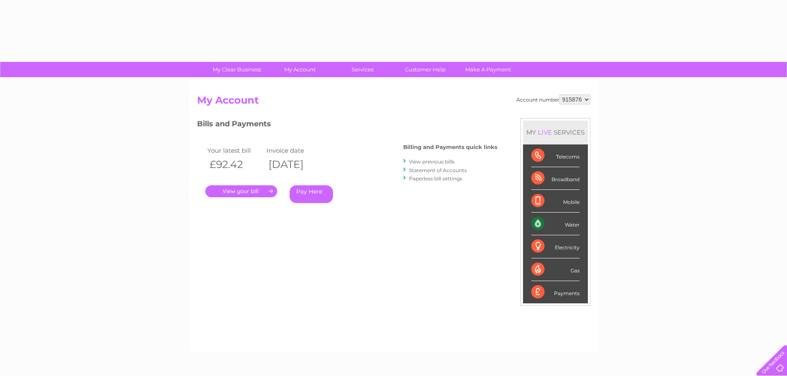 This screenshot has height=376, width=787. What do you see at coordinates (438, 170) in the screenshot?
I see `a: Statement of Accounts` at bounding box center [438, 170].